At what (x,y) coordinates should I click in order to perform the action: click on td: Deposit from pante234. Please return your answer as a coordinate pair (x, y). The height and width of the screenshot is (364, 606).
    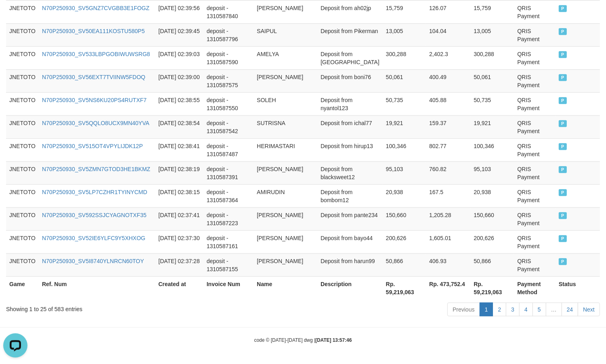
    Looking at the image, I should click on (350, 218).